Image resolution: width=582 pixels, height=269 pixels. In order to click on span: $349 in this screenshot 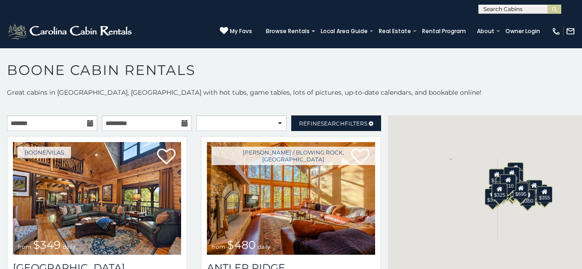, I will do `click(47, 245)`.